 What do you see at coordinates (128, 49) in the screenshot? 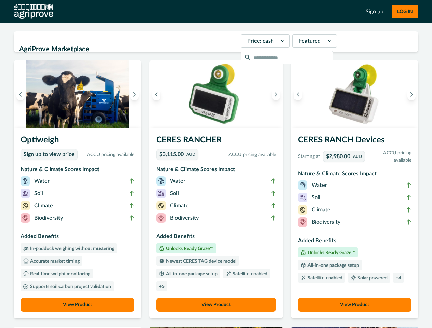
I see `h2: AgriProve Marketplace` at bounding box center [128, 49].